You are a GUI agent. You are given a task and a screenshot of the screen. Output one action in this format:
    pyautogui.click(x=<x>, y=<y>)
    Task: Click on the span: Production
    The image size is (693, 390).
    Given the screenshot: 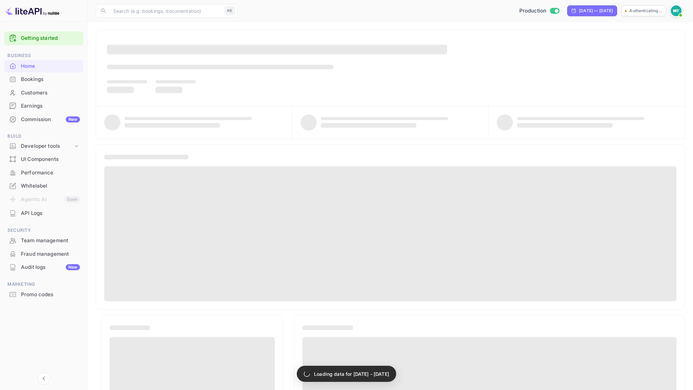 What is the action you would take?
    pyautogui.click(x=533, y=11)
    